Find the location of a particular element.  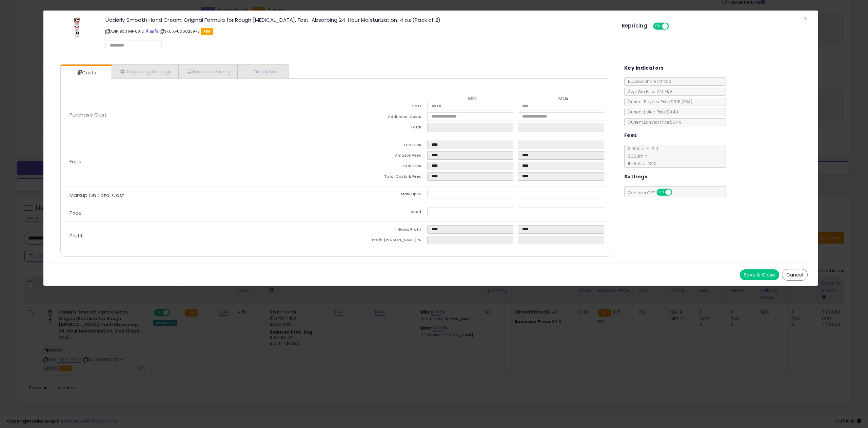

p: Price is located at coordinates (200, 212).